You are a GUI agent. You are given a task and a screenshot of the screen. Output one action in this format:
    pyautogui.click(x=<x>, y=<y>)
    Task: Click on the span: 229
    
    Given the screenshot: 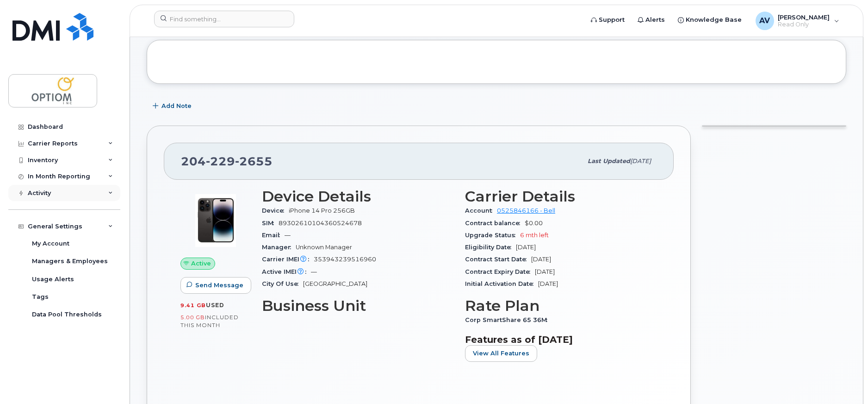 What is the action you would take?
    pyautogui.click(x=220, y=161)
    